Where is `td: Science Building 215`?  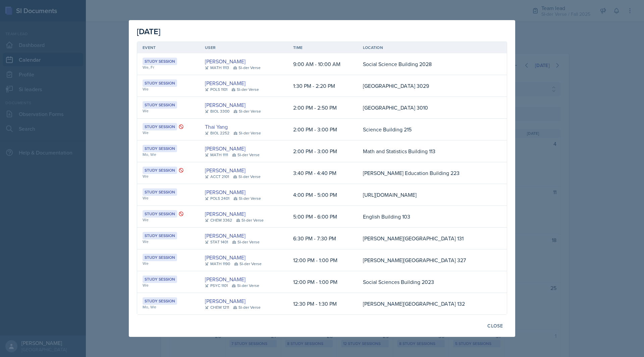
td: Science Building 215 is located at coordinates (426, 129).